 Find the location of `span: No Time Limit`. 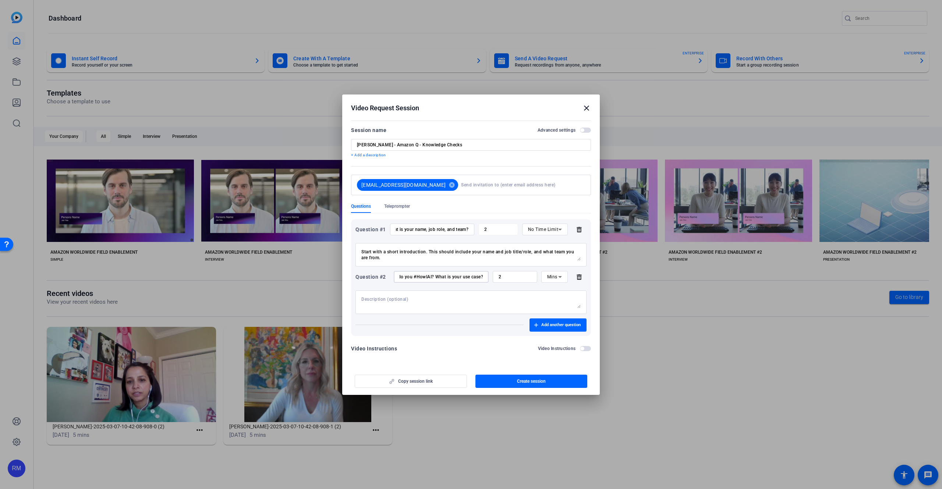

span: No Time Limit is located at coordinates (543, 230).